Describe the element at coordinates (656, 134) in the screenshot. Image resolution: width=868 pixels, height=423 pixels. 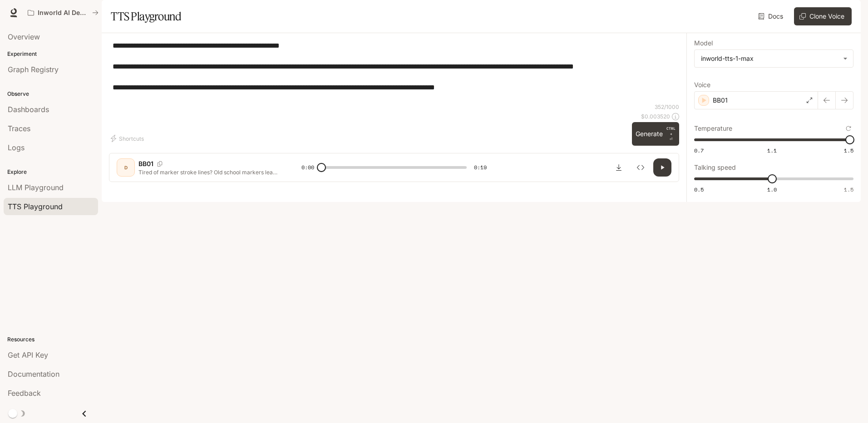
I see `button: GenerateCTRL +⏎` at that location.